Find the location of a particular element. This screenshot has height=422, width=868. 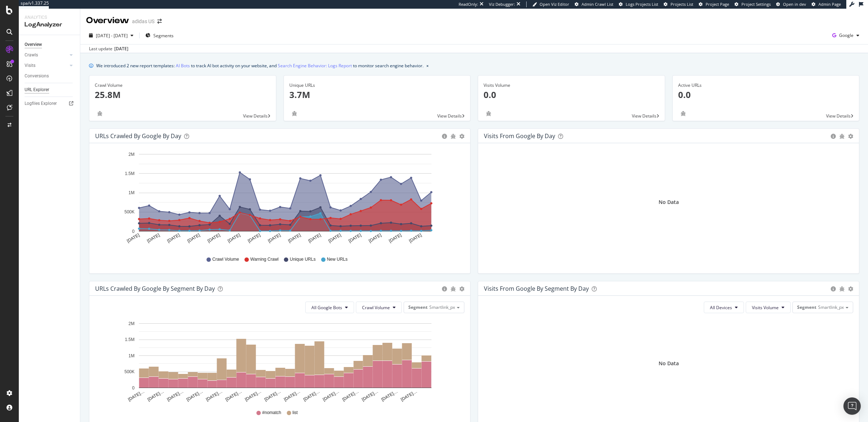

a: Logfiles Explorer is located at coordinates (50, 103).